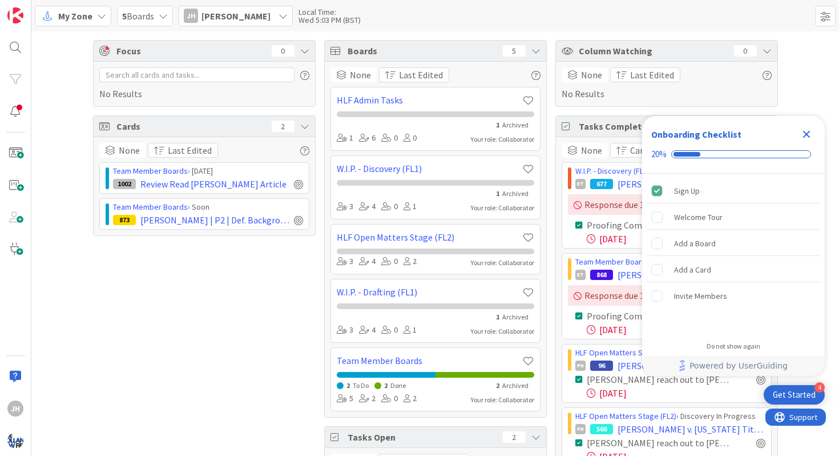  Describe the element at coordinates (807, 134) in the screenshot. I see `div: Close Checklist` at that location.